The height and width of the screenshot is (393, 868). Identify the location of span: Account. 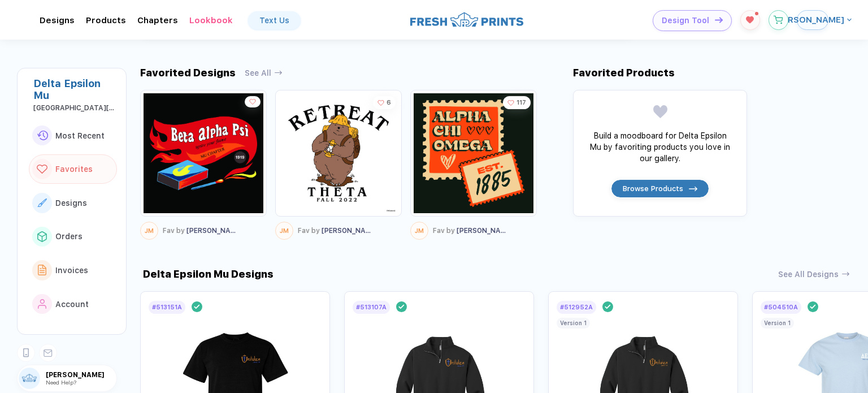
(72, 304).